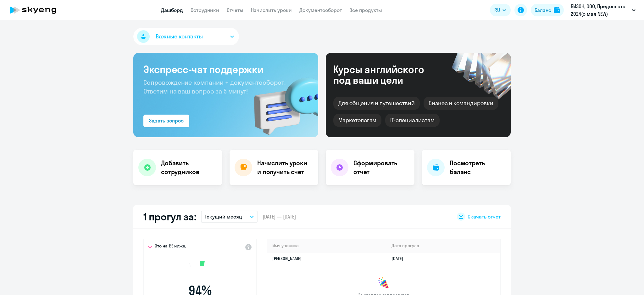 The width and height of the screenshot is (644, 295). Describe the element at coordinates (320, 10) in the screenshot. I see `a: Документооборот` at that location.